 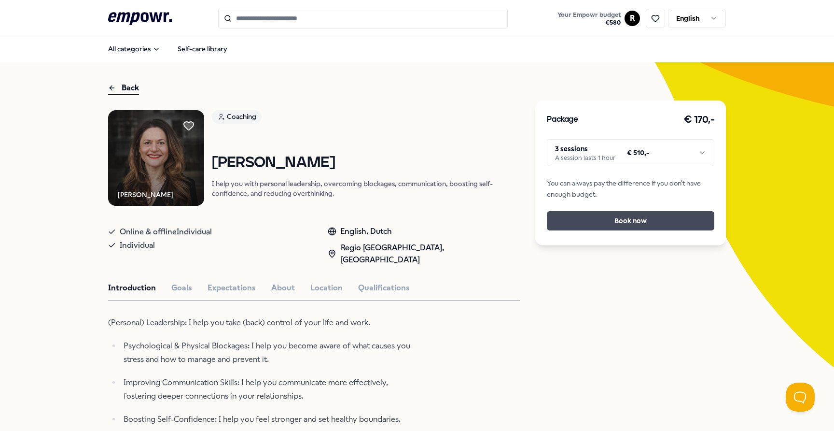 I want to click on div: Coaching, so click(x=237, y=117).